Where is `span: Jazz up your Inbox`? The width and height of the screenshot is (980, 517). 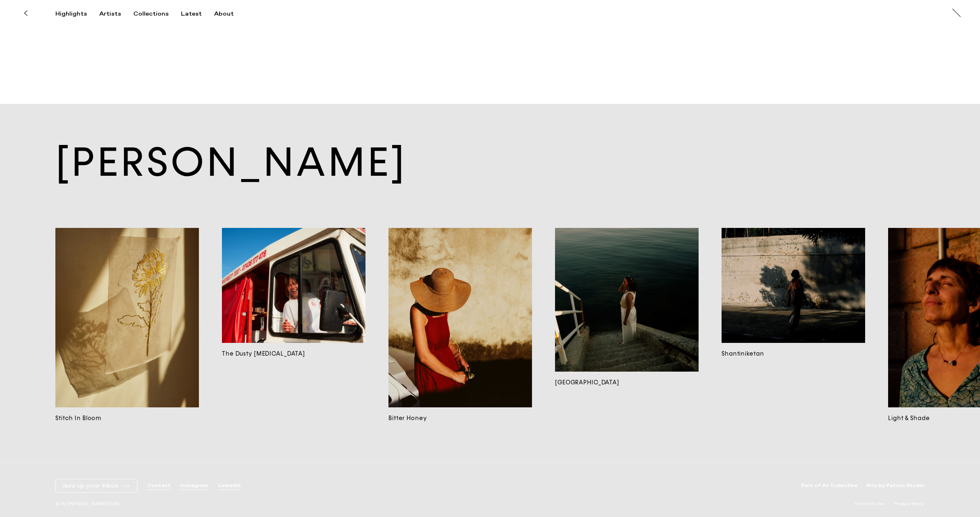 span: Jazz up your Inbox is located at coordinates (90, 486).